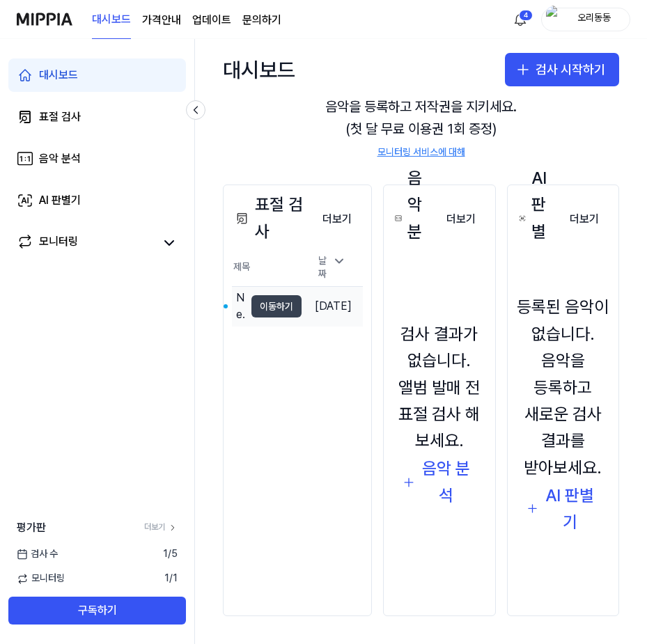 The width and height of the screenshot is (647, 644). I want to click on a: 표절 검사, so click(97, 117).